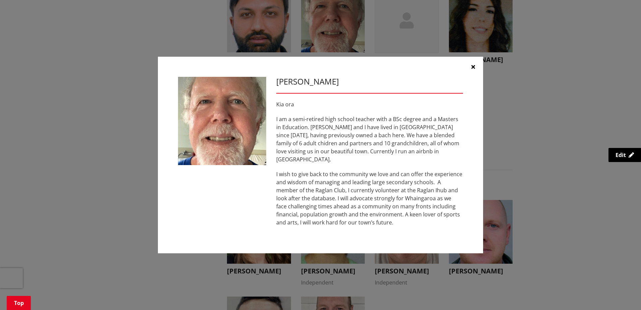 The width and height of the screenshot is (641, 310). Describe the element at coordinates (370, 198) in the screenshot. I see `p: I wish to give back to the community we love and can offer the experience and wisdom of managing ...` at that location.